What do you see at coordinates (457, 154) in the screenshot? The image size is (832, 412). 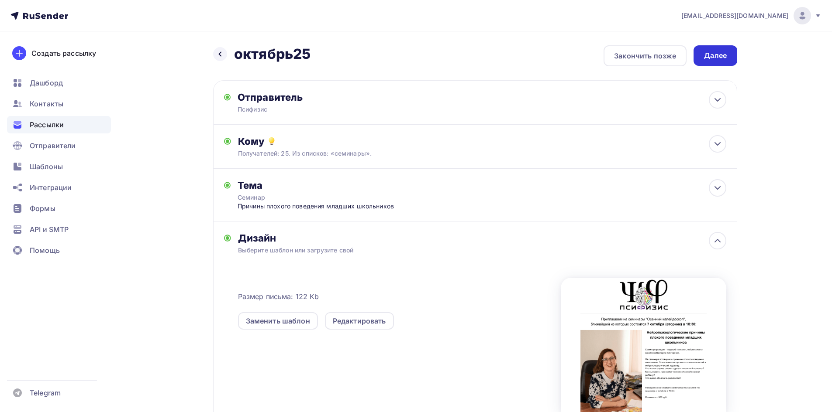 I see `div: Получателей: 25. Из списков: «семинары».` at bounding box center [457, 154].